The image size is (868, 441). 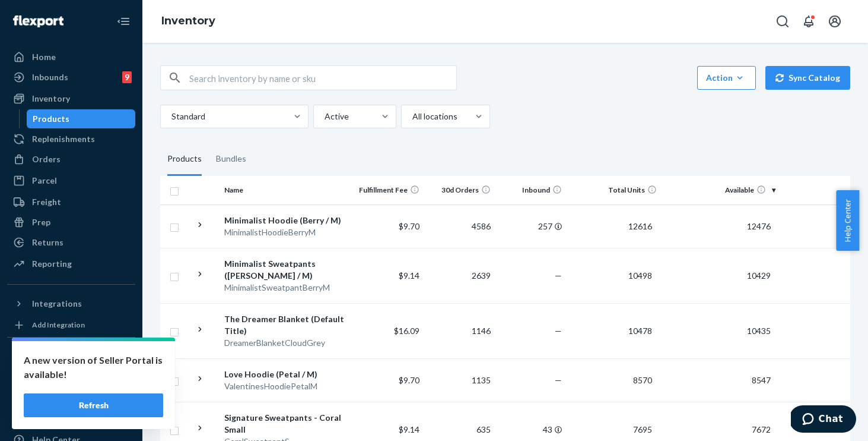 I want to click on span: $16.09, so click(x=407, y=330).